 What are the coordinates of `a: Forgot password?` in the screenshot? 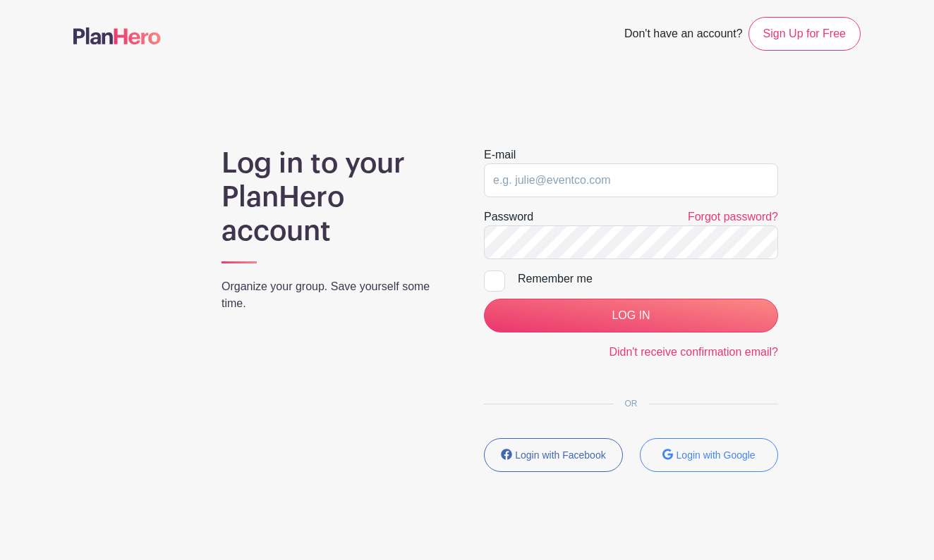 It's located at (732, 216).